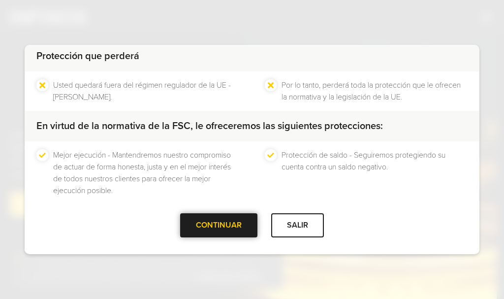 The height and width of the screenshot is (299, 504). I want to click on strong: Protección que perderá, so click(88, 56).